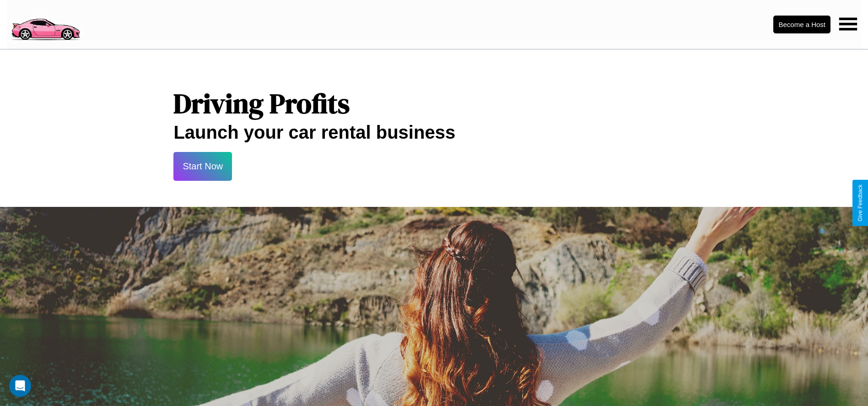  Describe the element at coordinates (801, 24) in the screenshot. I see `button: Become a Host` at that location.